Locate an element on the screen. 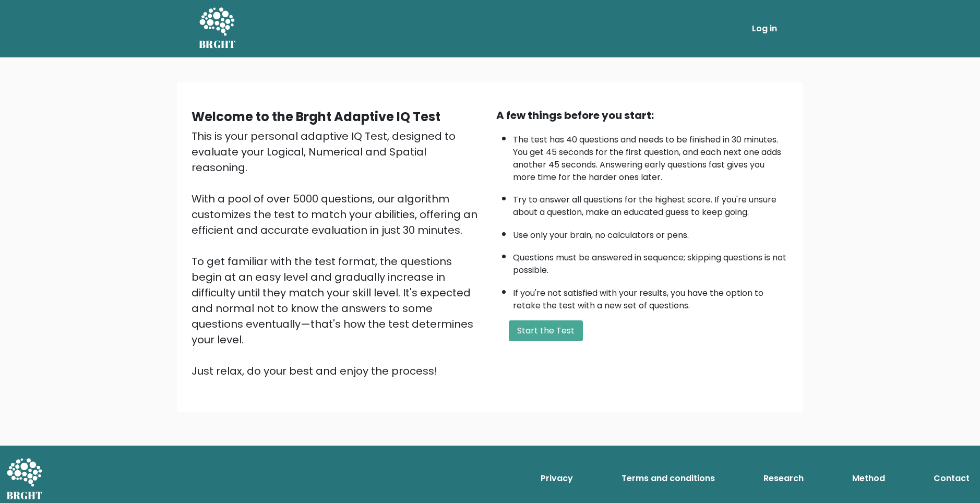 The image size is (980, 503). a: BRGHT is located at coordinates (217, 28).